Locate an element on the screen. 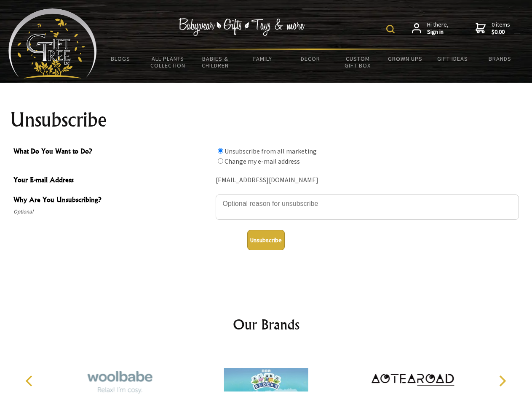  span: 0 items is located at coordinates (501, 29).